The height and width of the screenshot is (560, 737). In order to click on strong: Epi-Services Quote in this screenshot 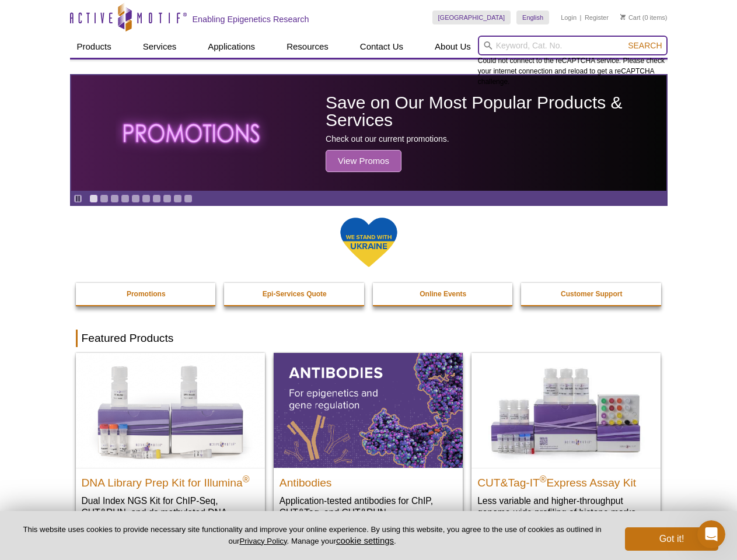, I will do `click(295, 294)`.